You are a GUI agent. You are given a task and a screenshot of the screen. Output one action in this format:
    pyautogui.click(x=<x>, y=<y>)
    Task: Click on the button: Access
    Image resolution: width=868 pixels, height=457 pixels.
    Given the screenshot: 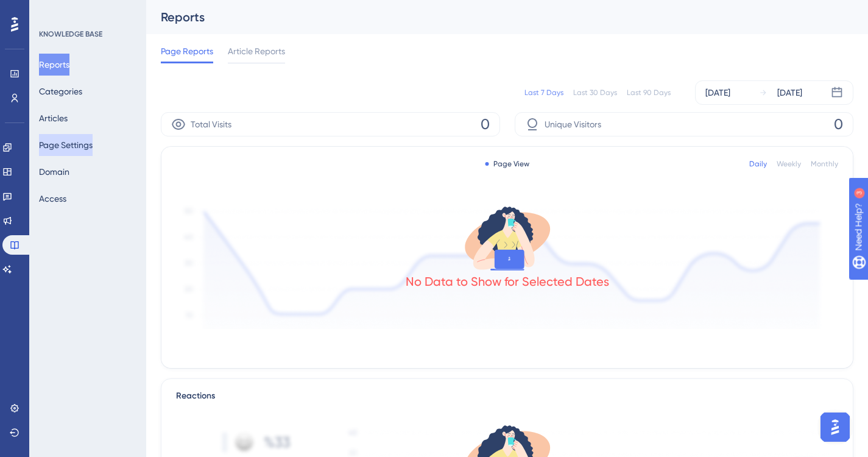 What is the action you would take?
    pyautogui.click(x=52, y=198)
    